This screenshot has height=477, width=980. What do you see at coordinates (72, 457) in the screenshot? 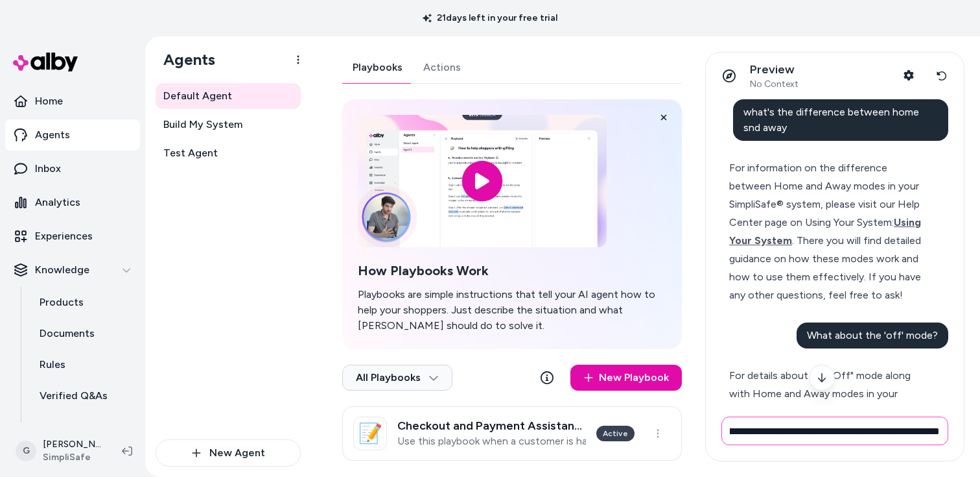
I see `span: SimpliSafe` at bounding box center [72, 457].